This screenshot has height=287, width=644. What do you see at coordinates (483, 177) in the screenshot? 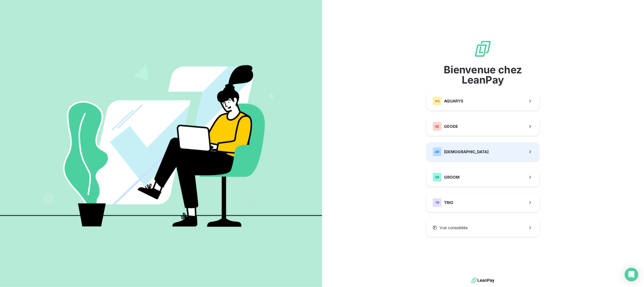
I see `button: GRGROOM` at bounding box center [483, 177].